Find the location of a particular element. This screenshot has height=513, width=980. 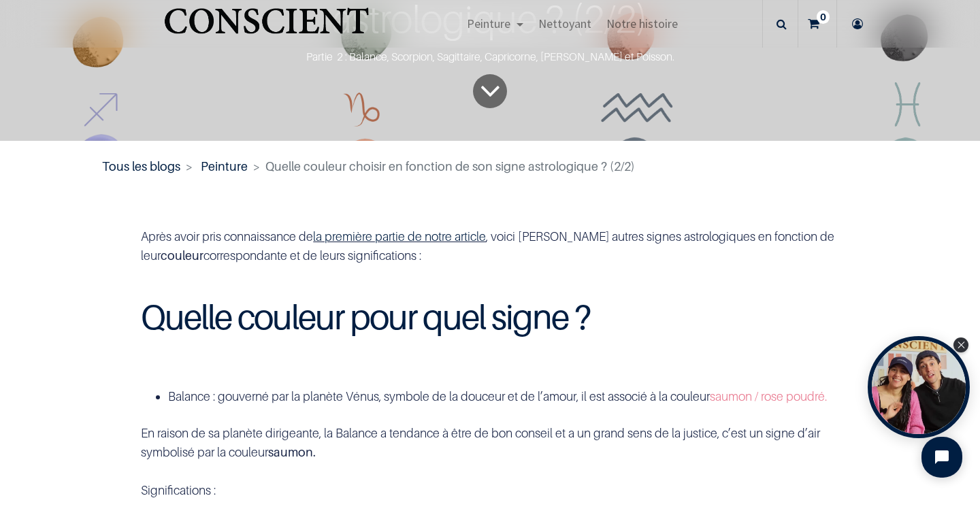

p: Balance : gouverné par la planète Vénus, symbole de la douceur et de l’amour, il est associé à la... is located at coordinates (503, 396).